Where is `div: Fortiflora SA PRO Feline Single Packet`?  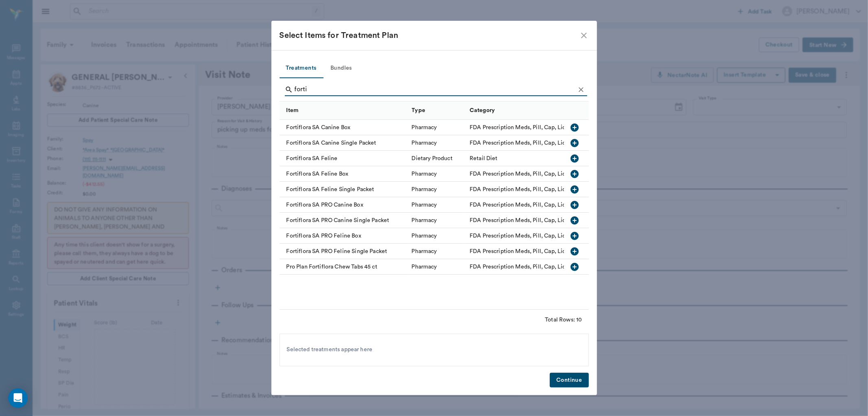
div: Fortiflora SA PRO Feline Single Packet is located at coordinates (343, 251).